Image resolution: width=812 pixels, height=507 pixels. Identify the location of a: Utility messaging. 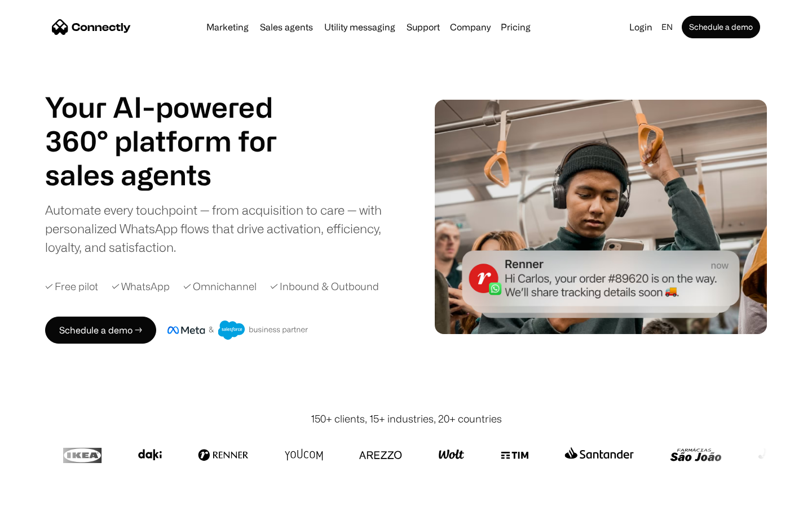
(360, 27).